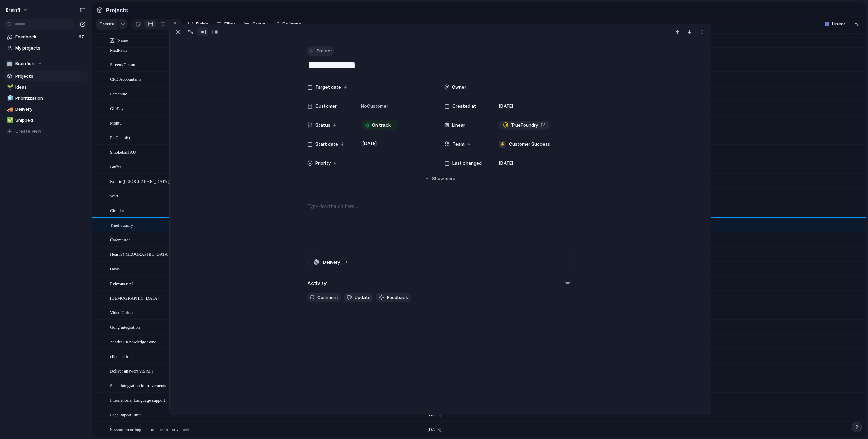  What do you see at coordinates (317, 283) in the screenshot?
I see `h2: Activity` at bounding box center [317, 283].